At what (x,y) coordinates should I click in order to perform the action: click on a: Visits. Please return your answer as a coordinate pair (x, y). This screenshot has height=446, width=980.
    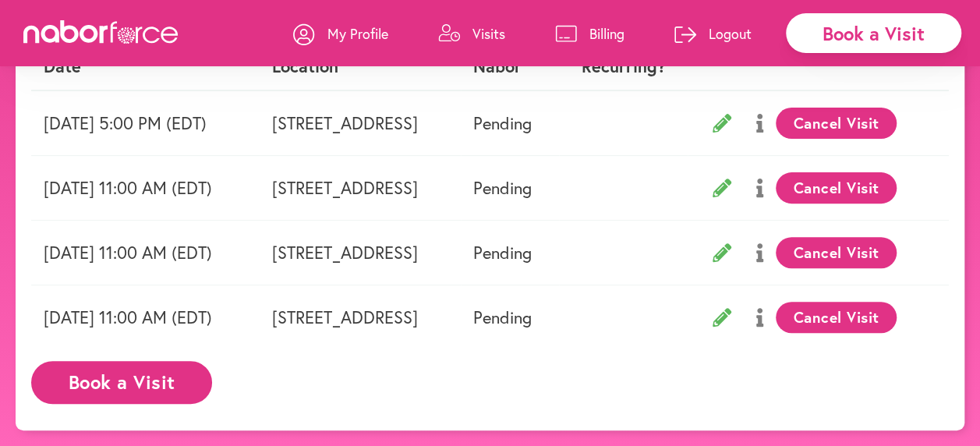
    Looking at the image, I should click on (471, 34).